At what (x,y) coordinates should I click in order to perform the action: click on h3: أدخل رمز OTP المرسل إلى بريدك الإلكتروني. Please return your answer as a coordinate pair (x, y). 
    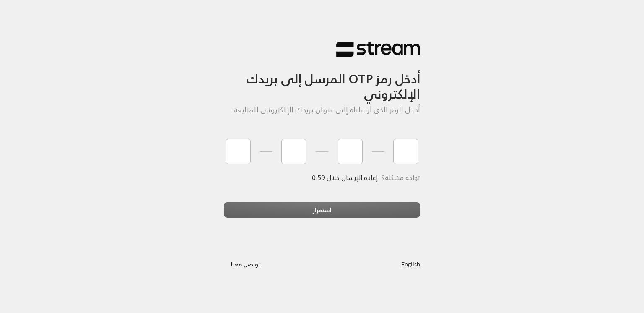
    Looking at the image, I should click on (322, 80).